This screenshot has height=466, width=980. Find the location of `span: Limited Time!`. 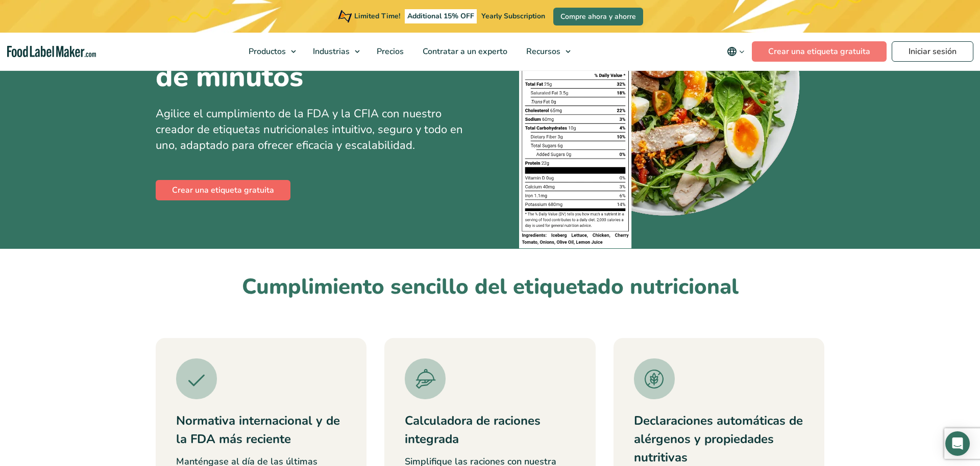

span: Limited Time! is located at coordinates (377, 16).